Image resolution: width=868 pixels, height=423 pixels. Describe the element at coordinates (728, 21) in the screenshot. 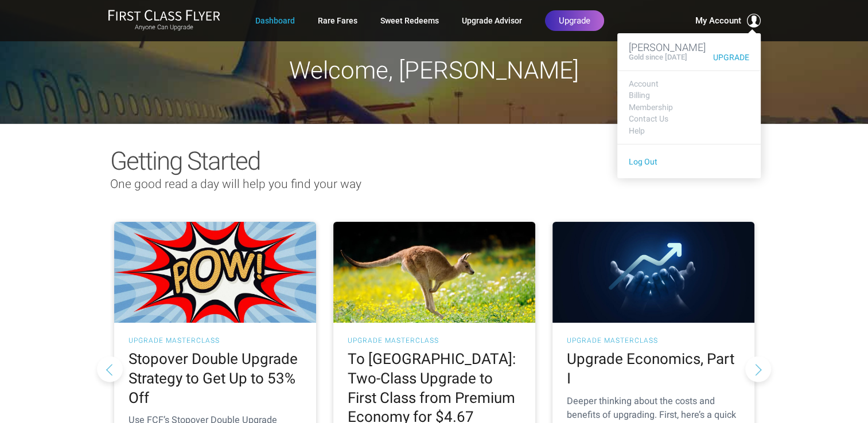

I see `button: My Account` at that location.